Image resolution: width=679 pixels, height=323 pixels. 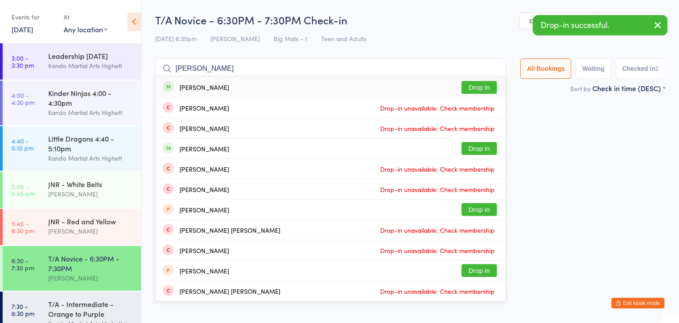 I want to click on button: Exit kiosk mode, so click(x=638, y=303).